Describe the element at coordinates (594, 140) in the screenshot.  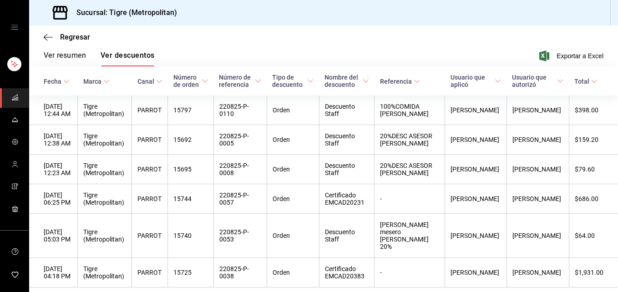
I see `th: $159.20` at that location.